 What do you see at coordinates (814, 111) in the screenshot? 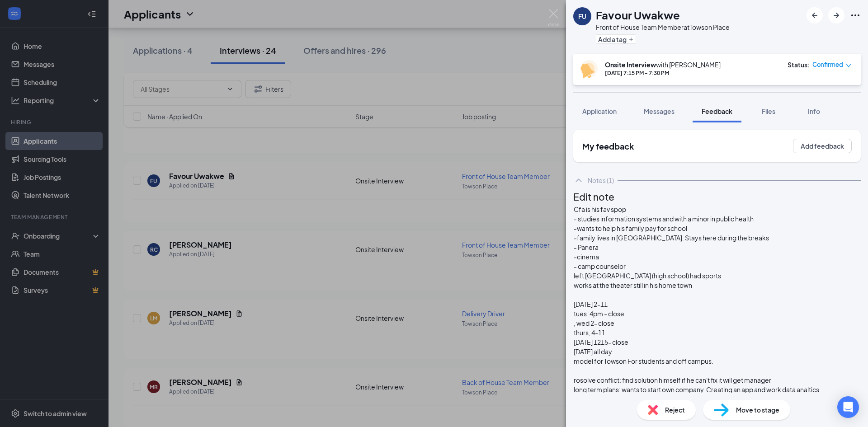
I see `span: Info` at bounding box center [814, 111].